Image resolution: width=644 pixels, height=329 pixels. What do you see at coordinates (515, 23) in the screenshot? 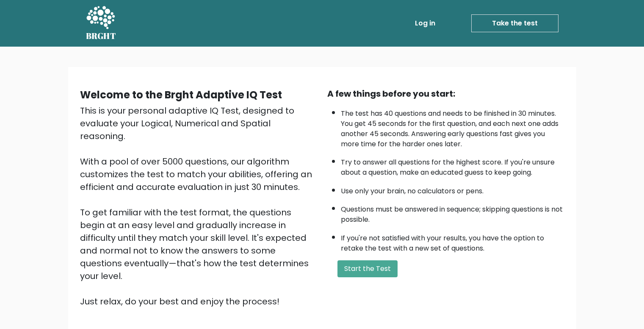
I see `a: Take the test` at bounding box center [515, 23].